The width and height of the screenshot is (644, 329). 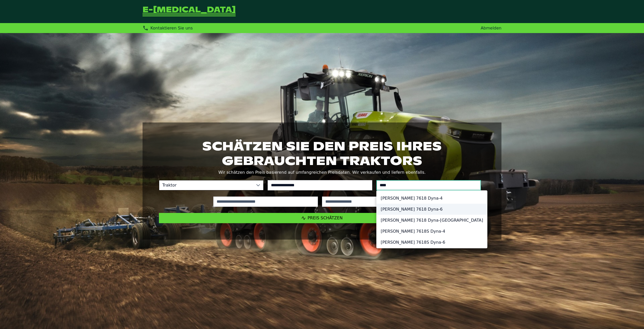 I want to click on div: Kontaktieren Sie uns, so click(x=168, y=28).